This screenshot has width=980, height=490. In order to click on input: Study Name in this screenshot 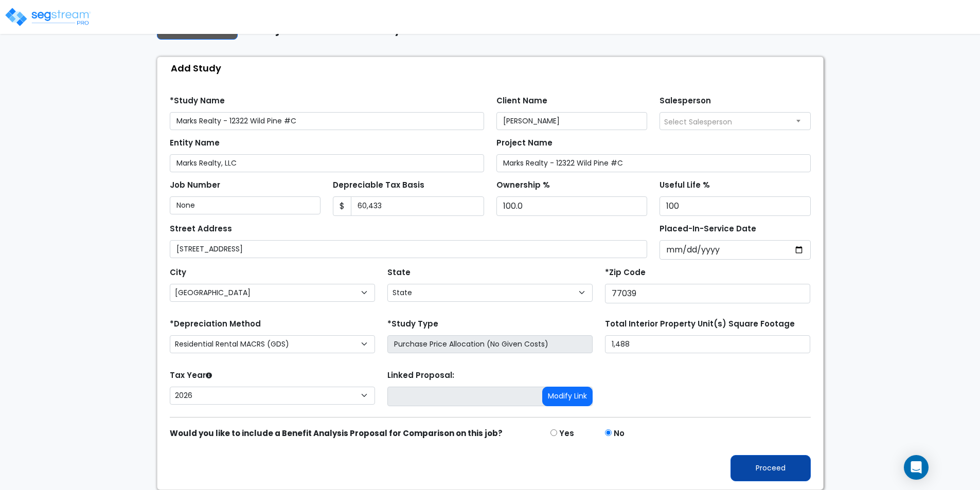, I will do `click(327, 121)`.